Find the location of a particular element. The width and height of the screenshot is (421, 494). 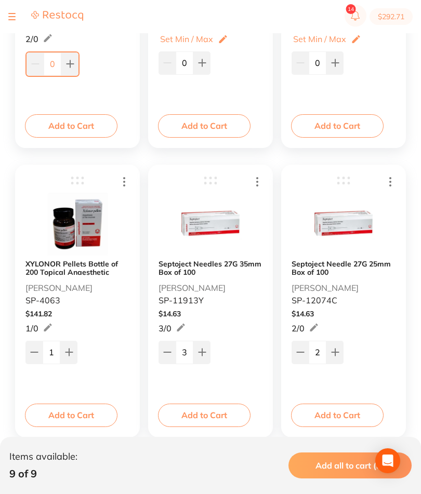

button: $292.71 is located at coordinates (391, 17).